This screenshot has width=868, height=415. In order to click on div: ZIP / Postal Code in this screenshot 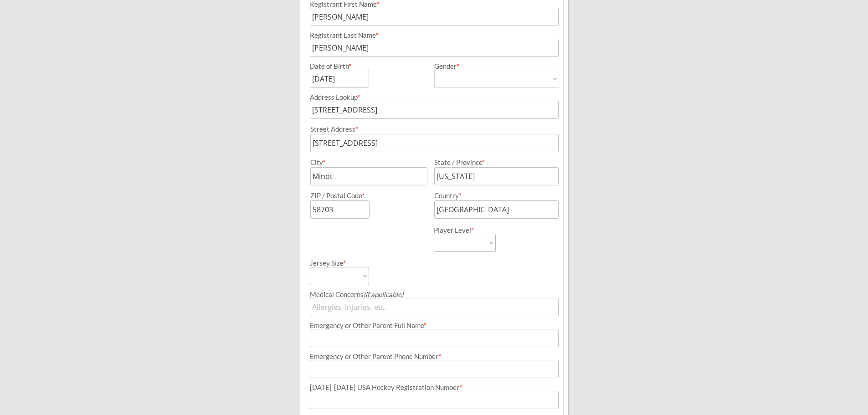, I will do `click(368, 195)`.